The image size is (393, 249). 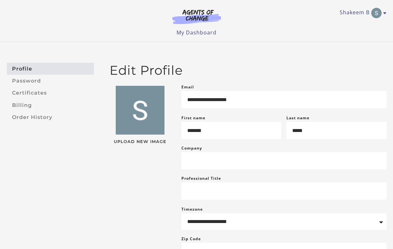 What do you see at coordinates (50, 105) in the screenshot?
I see `a: Billing` at bounding box center [50, 105].